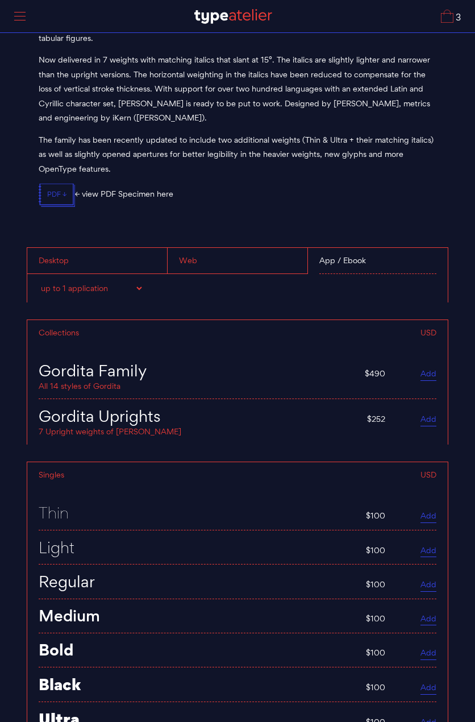  Describe the element at coordinates (140, 474) in the screenshot. I see `div: Singles` at that location.